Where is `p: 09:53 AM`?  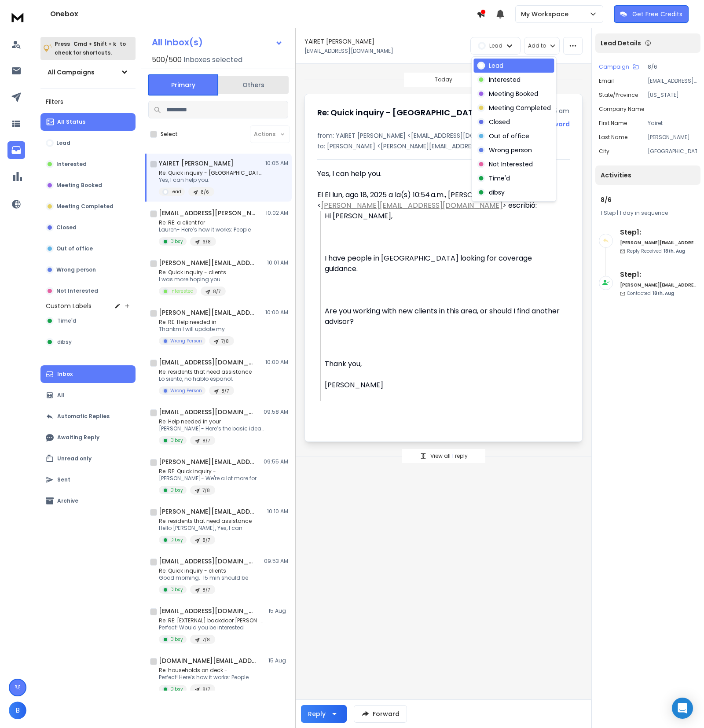
p: 09:53 AM is located at coordinates (276, 561).